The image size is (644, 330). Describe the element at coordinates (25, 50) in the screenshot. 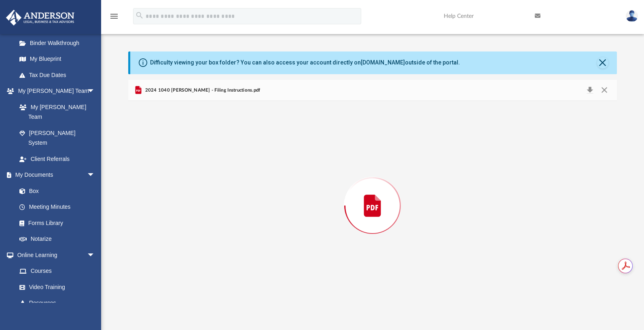

I see `img: tab_domain_overview_orange.svg` at that location.